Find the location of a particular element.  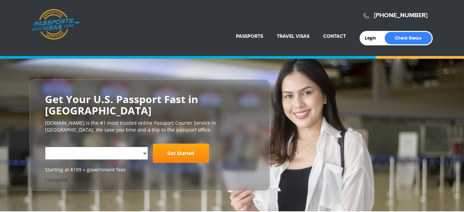

a: Passports is located at coordinates (250, 36).